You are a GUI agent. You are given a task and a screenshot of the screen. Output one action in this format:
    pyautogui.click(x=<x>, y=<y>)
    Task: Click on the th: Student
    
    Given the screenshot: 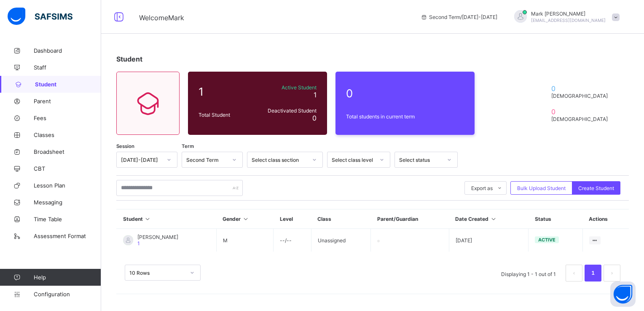 What is the action you would take?
    pyautogui.click(x=167, y=219)
    